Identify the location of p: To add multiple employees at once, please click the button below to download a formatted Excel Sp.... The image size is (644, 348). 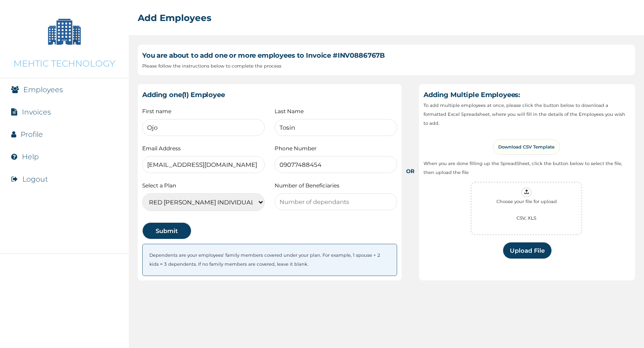
(527, 114).